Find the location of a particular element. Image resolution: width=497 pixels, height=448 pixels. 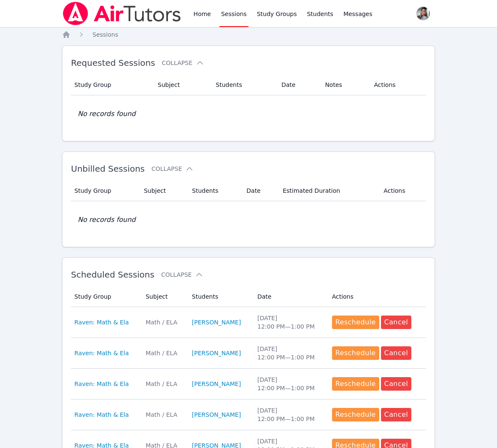

nav: Breadcrumb is located at coordinates (248, 35).